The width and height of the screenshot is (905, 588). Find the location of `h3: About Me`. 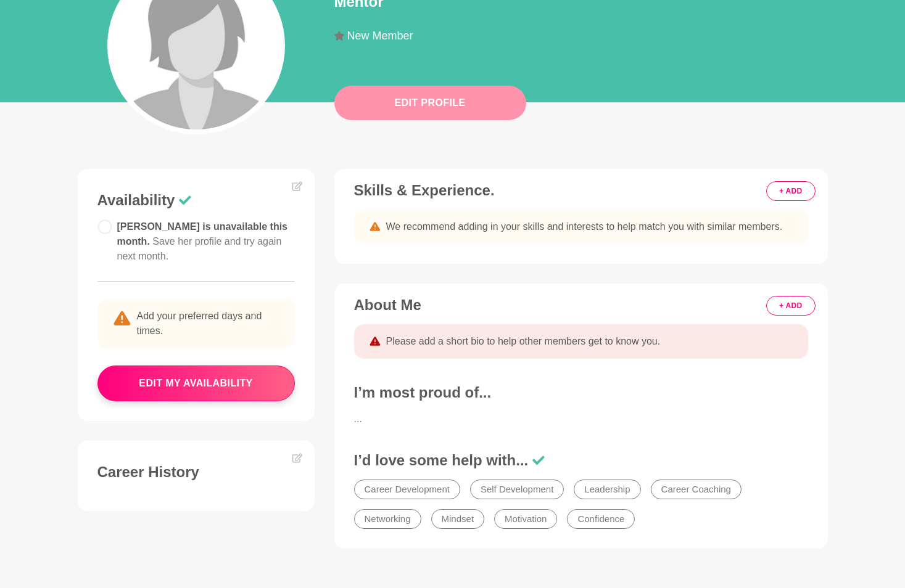

h3: About Me is located at coordinates (581, 306).